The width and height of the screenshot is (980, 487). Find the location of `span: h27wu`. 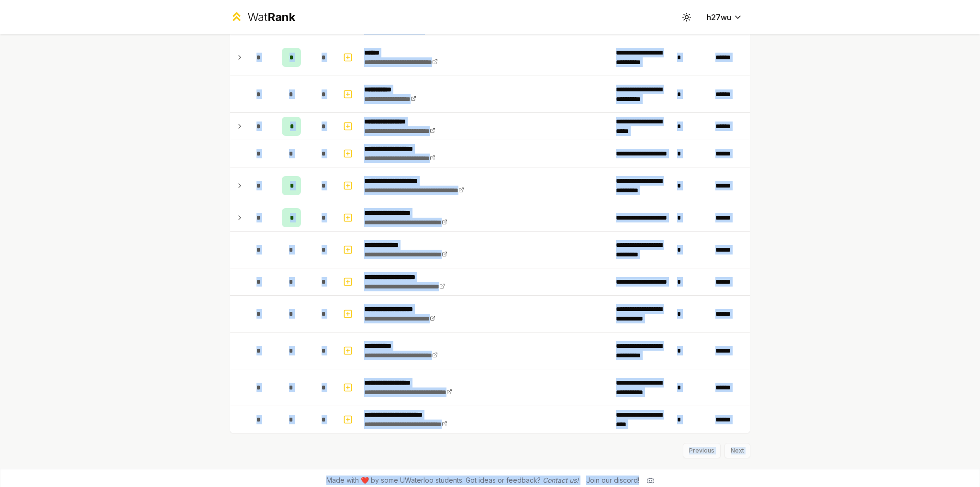

span: h27wu is located at coordinates (718, 17).